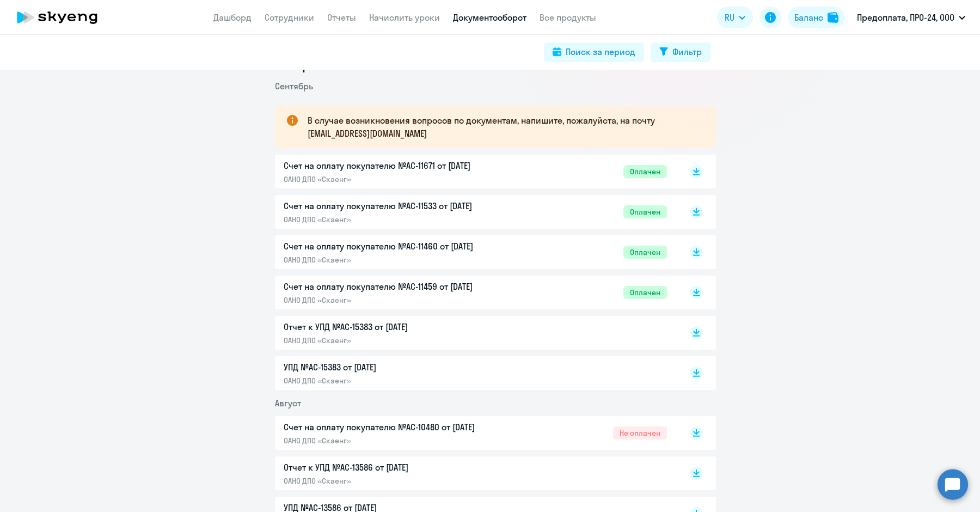 The image size is (980, 512). What do you see at coordinates (405, 17) in the screenshot?
I see `a: Начислить уроки` at bounding box center [405, 17].